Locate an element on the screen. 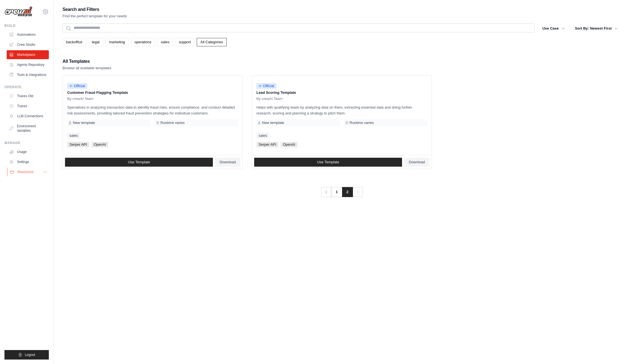  p: Helps with qualifying leads by analyzing data on them, extracting essential data and doing furthe... is located at coordinates (341, 110).